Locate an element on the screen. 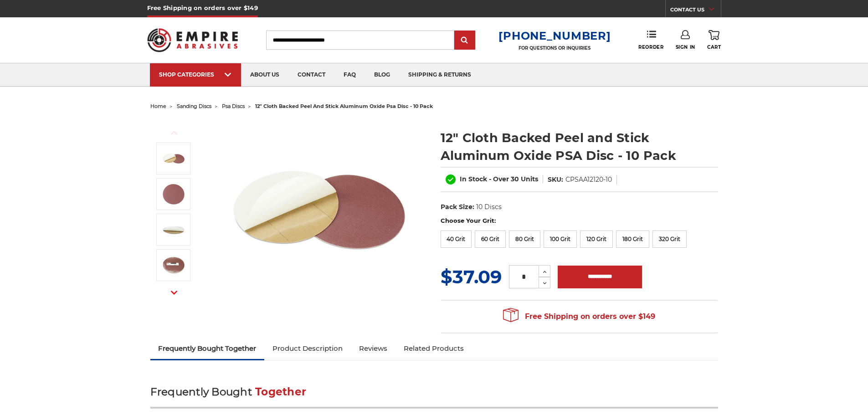 The image size is (868, 415). img: peel and stick psa aluminum oxide disc is located at coordinates (174, 194).